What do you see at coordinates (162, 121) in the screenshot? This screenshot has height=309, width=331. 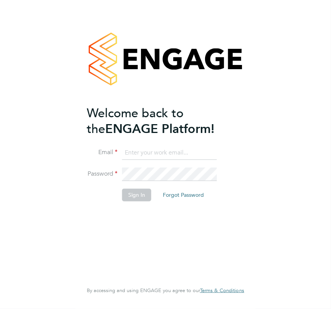 I see `h2: ENGAGE Platform!` at bounding box center [162, 121].